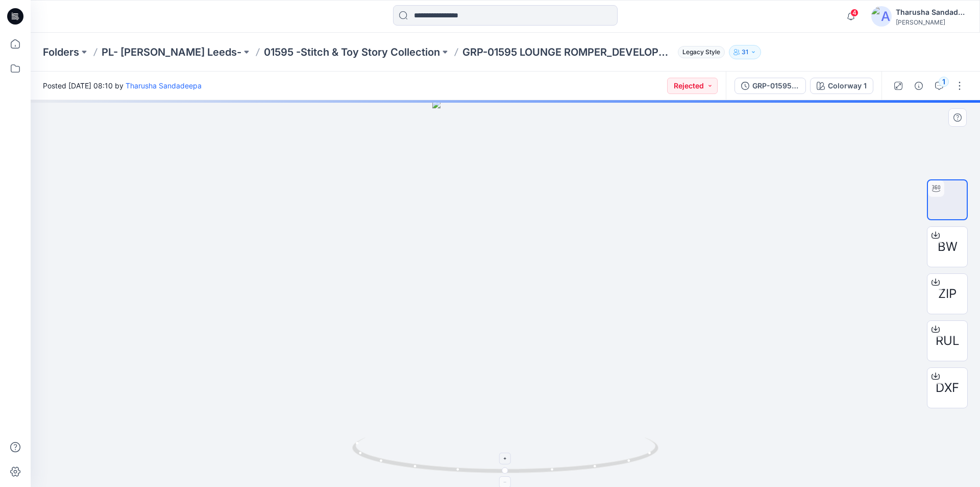 The image size is (980, 487). What do you see at coordinates (744, 52) in the screenshot?
I see `p: 31` at bounding box center [744, 52].